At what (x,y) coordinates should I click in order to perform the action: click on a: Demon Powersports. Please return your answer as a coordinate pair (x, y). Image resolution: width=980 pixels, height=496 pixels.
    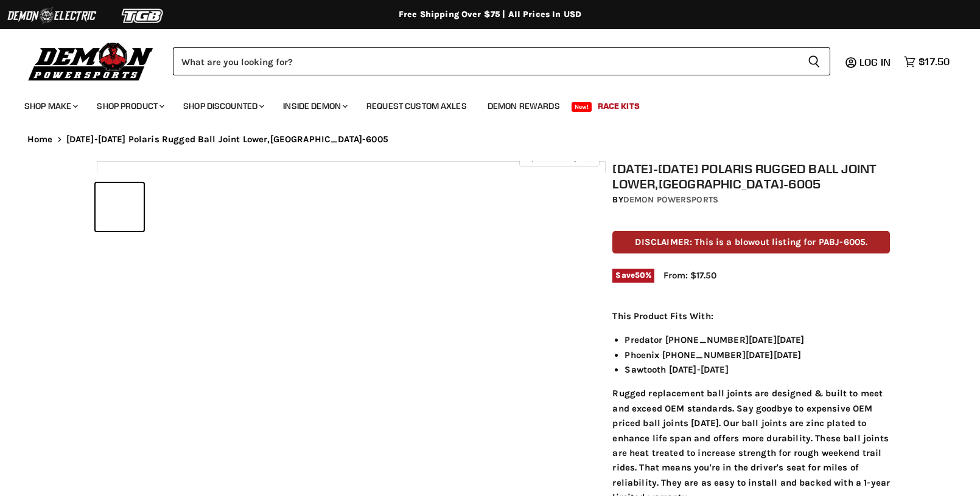
    Looking at the image, I should click on (671, 199).